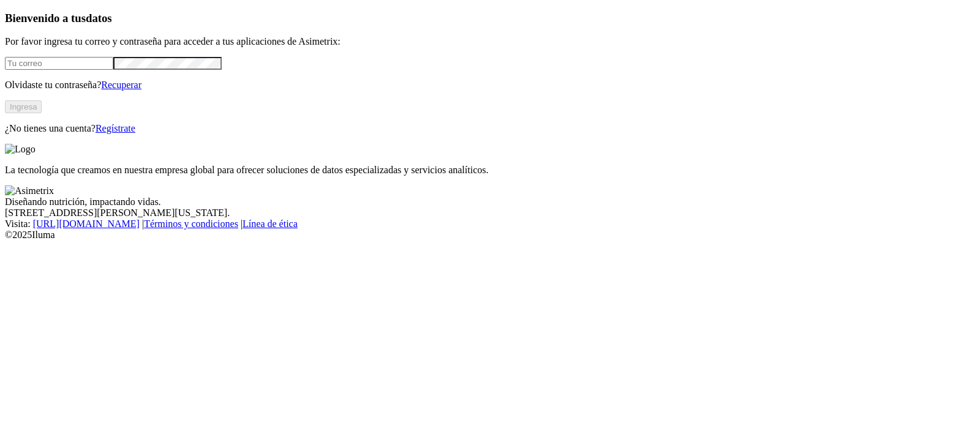 The image size is (980, 448). I want to click on div: Diseñando nutrición, impactando vidas., so click(490, 202).